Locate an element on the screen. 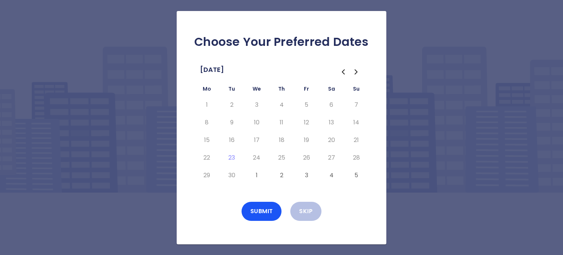  button: Thursday, September 4th, 2025 is located at coordinates (282, 105).